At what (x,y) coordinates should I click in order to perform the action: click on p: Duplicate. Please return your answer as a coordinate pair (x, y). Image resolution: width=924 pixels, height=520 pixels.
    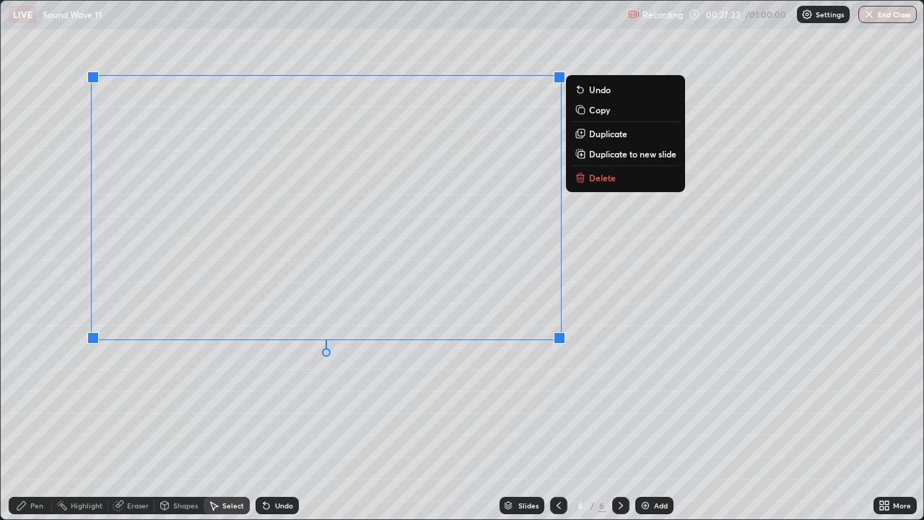
    Looking at the image, I should click on (608, 133).